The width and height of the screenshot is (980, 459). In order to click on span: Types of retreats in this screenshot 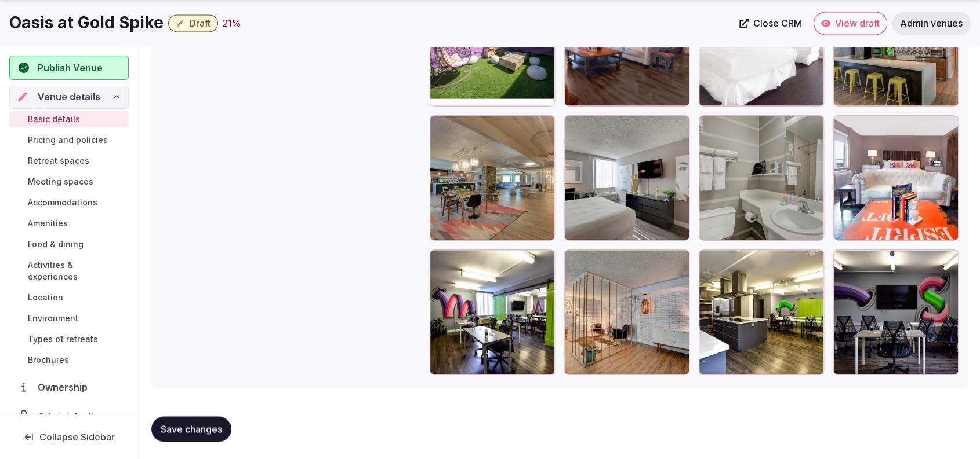, I will do `click(63, 339)`.